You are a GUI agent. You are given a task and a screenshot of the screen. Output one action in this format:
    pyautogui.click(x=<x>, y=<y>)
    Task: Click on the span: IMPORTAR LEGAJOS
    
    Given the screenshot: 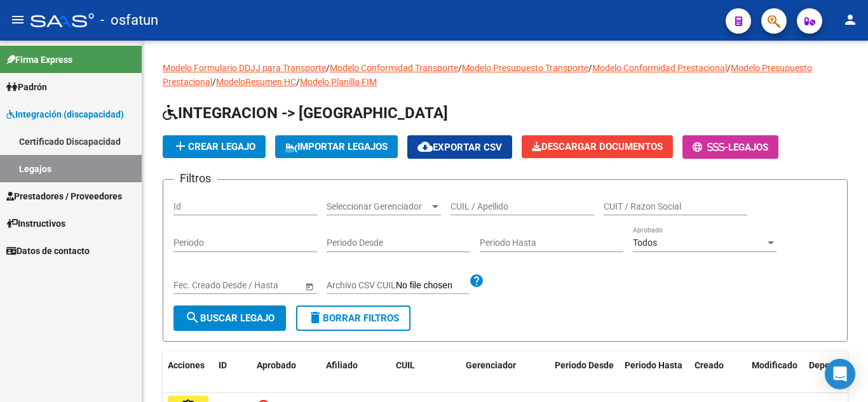 What is the action you would take?
    pyautogui.click(x=336, y=147)
    